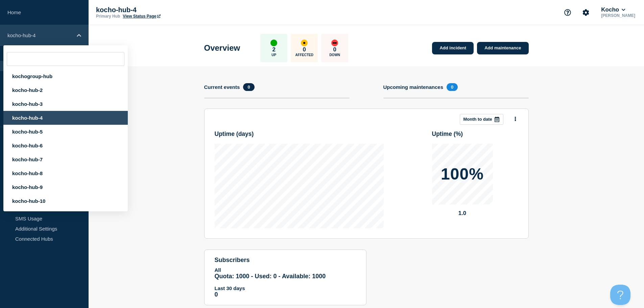 The height and width of the screenshot is (308, 644). I want to click on div: kocho-hub-2, so click(66, 90).